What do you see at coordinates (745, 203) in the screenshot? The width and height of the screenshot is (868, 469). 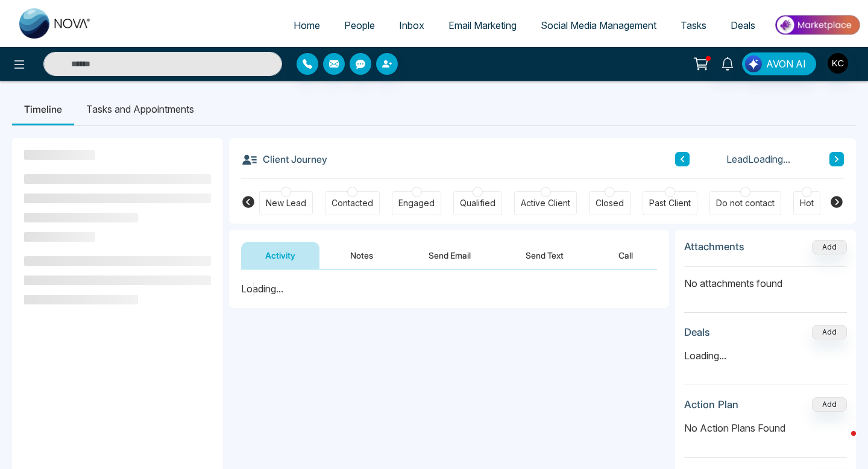 I see `div: Do not contact` at bounding box center [745, 203].